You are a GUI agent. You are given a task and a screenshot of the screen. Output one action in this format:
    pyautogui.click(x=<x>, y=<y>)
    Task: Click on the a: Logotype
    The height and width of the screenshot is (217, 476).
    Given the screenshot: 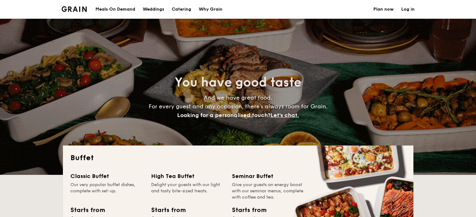 What is the action you would take?
    pyautogui.click(x=74, y=9)
    